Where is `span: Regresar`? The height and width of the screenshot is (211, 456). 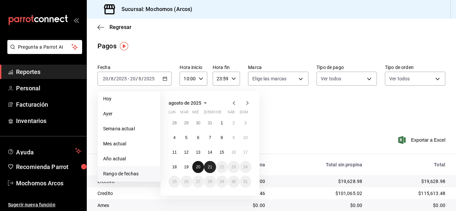
span: Regresar is located at coordinates (121, 27).